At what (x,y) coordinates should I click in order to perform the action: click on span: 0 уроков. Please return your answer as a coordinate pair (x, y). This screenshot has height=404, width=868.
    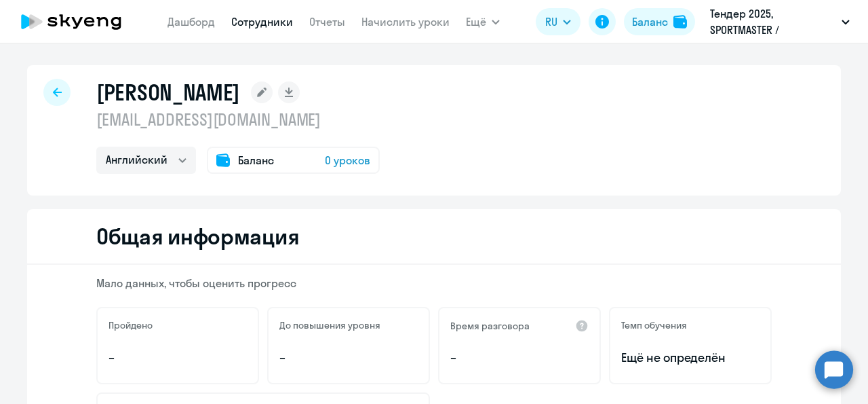
    Looking at the image, I should click on (347, 160).